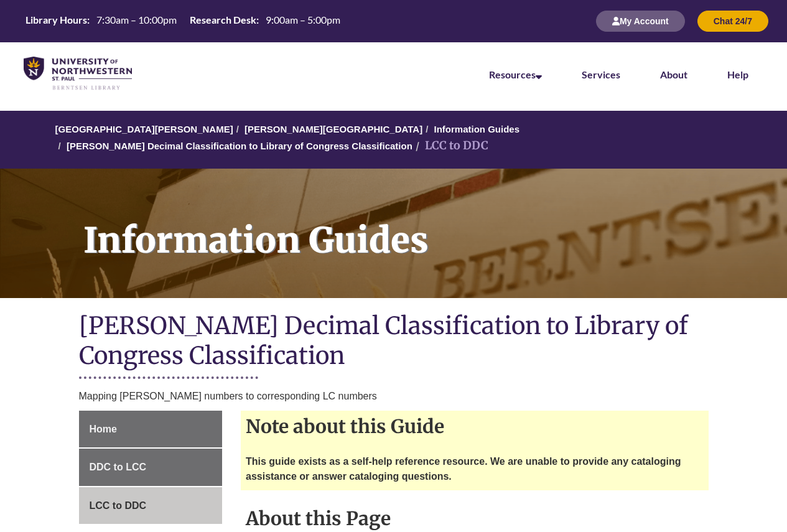 The width and height of the screenshot is (787, 532). I want to click on h2: Note about this Guide, so click(475, 426).